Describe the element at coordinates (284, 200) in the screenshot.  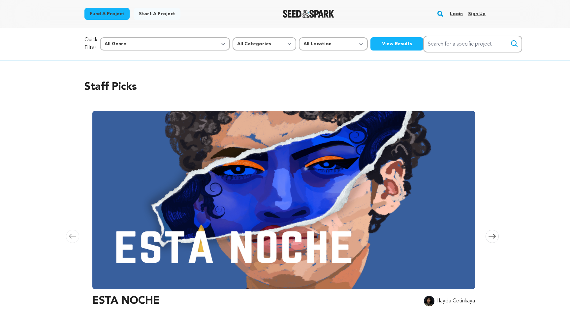
I see `img: ESTA NOCHE image` at that location.